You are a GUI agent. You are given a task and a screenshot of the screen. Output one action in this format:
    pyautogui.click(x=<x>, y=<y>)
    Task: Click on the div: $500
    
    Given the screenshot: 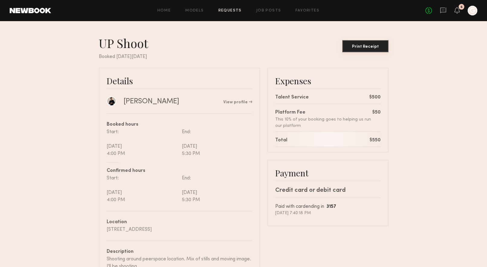 What is the action you would take?
    pyautogui.click(x=375, y=98)
    